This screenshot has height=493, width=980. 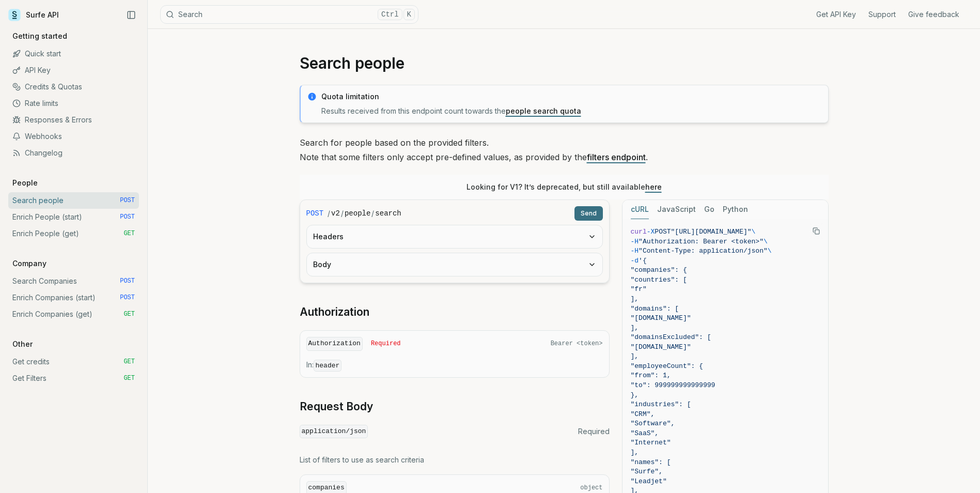 What do you see at coordinates (703, 251) in the screenshot?
I see `span: "Content-Type: application/json"` at bounding box center [703, 251].